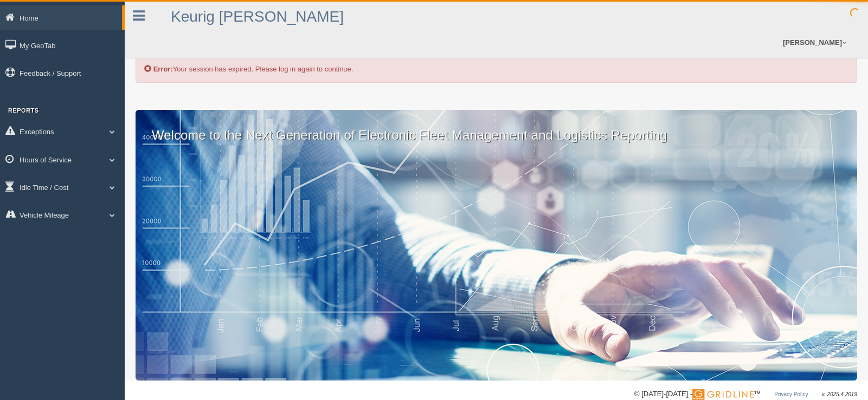 Image resolution: width=868 pixels, height=400 pixels. I want to click on img: Gridline, so click(723, 395).